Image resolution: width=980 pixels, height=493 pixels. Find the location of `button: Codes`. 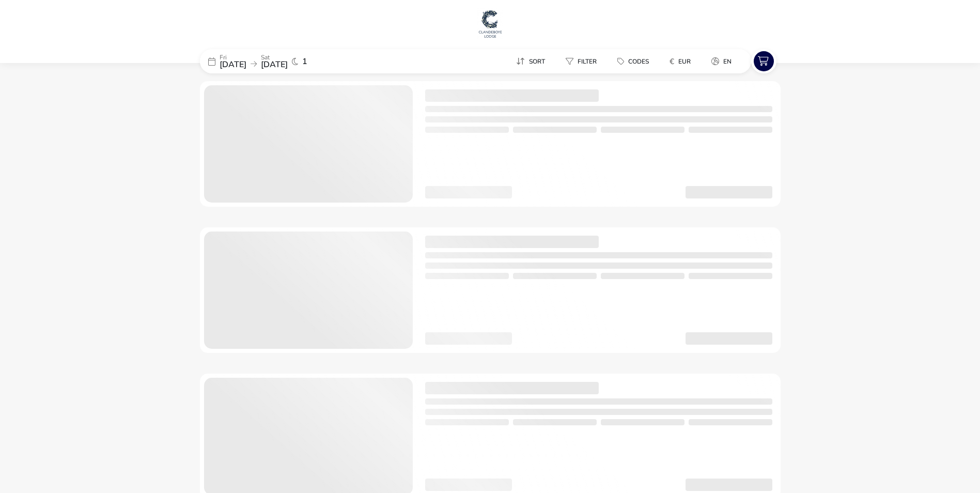

button: Codes is located at coordinates (633, 61).